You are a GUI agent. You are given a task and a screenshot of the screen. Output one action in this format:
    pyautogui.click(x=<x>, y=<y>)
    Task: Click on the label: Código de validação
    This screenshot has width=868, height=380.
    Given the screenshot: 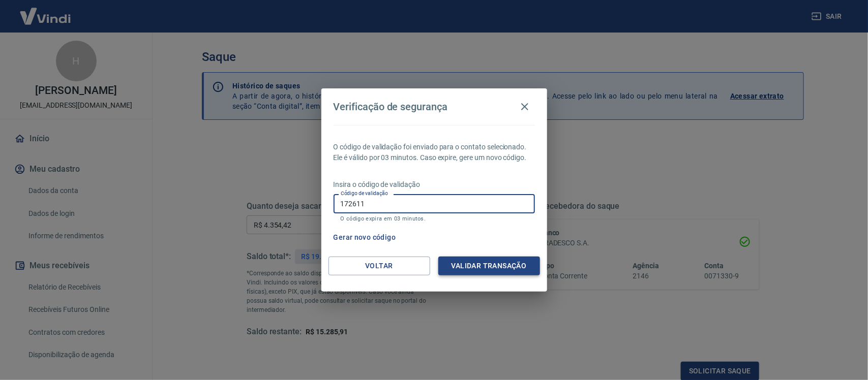 What is the action you would take?
    pyautogui.click(x=364, y=193)
    